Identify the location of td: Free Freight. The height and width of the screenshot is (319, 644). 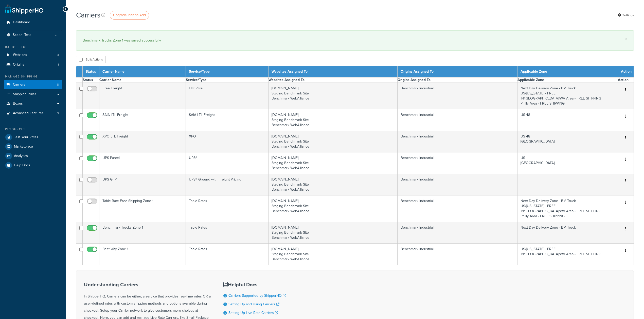
(143, 96).